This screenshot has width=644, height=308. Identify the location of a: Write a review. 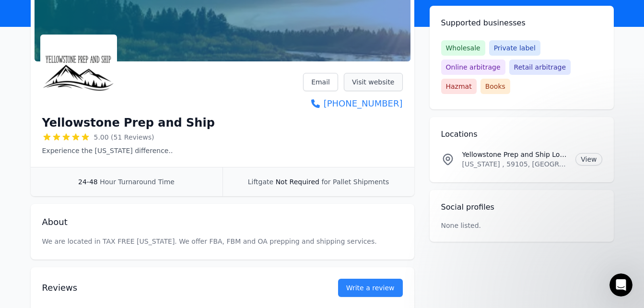
(370, 288).